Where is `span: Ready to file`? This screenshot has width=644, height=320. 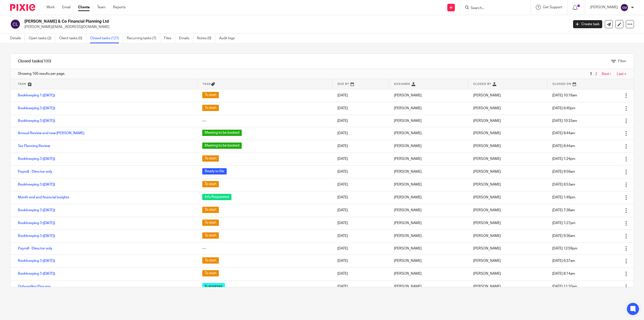
span: Ready to file is located at coordinates (215, 171).